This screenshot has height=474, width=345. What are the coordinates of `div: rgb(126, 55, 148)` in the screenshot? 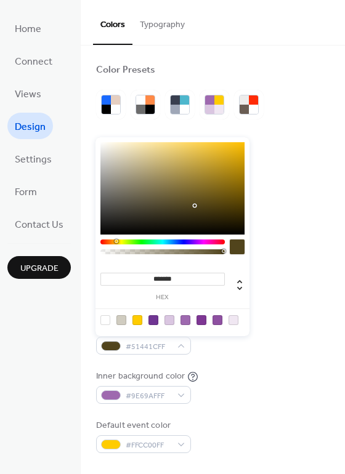 It's located at (201, 320).